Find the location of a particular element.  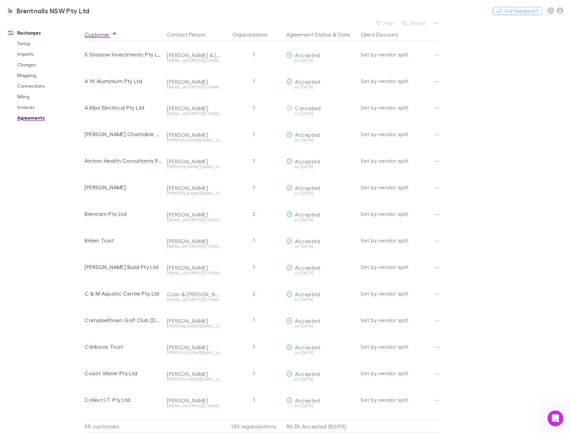

button: Client Discount is located at coordinates (383, 35).